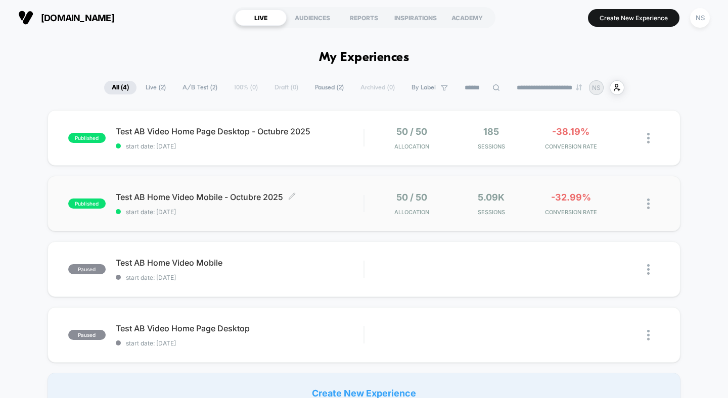 The width and height of the screenshot is (728, 398). I want to click on span: A/B Test ( 2 ), so click(200, 87).